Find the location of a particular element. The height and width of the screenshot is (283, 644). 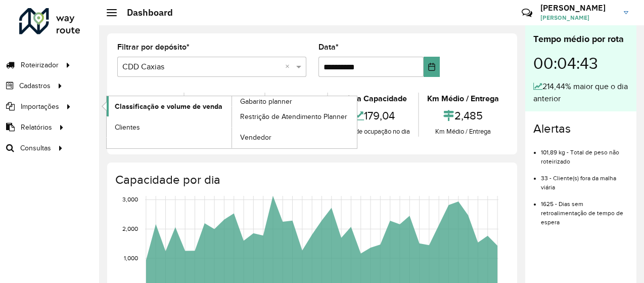

h4: Capacidade por dia is located at coordinates (311, 180).